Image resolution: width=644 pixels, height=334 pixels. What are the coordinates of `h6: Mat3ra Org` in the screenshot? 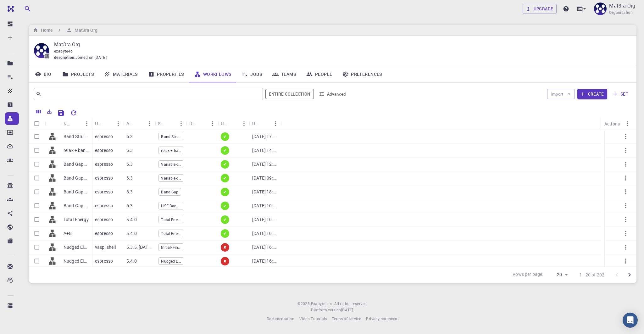 It's located at (85, 30).